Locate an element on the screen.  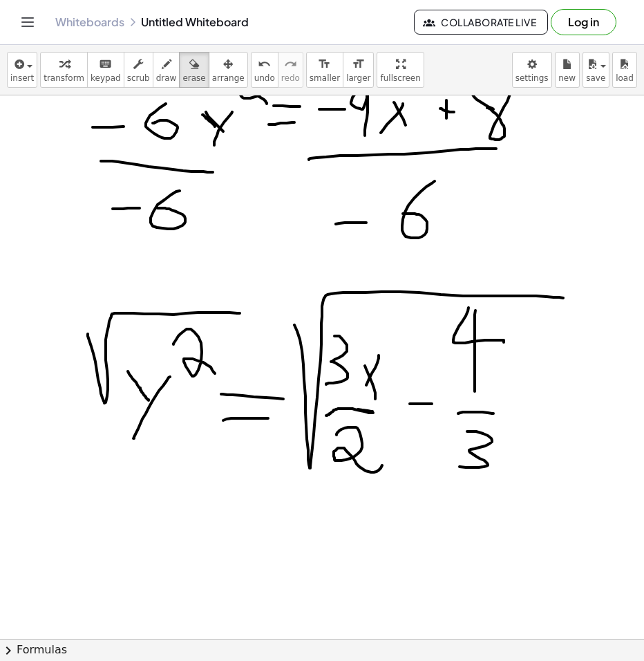
button: keyboardkeypad is located at coordinates (105, 70).